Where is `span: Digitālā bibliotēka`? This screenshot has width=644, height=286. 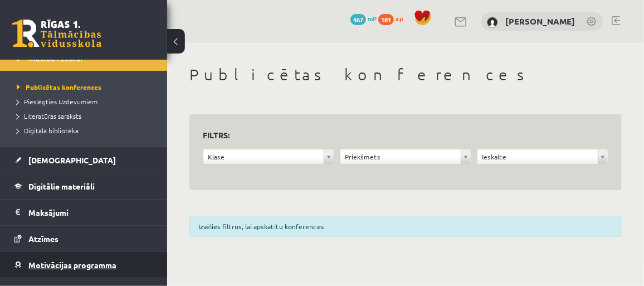 span: Digitālā bibliotēka is located at coordinates (47, 130).